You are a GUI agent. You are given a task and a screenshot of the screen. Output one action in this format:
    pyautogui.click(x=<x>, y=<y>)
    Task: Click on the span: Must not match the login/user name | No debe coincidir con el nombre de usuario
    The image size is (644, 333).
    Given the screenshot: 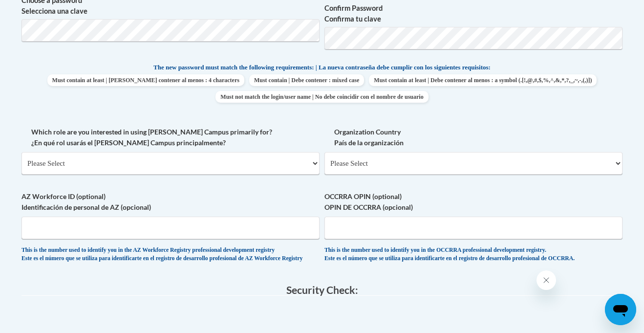 What is the action you would take?
    pyautogui.click(x=321, y=97)
    